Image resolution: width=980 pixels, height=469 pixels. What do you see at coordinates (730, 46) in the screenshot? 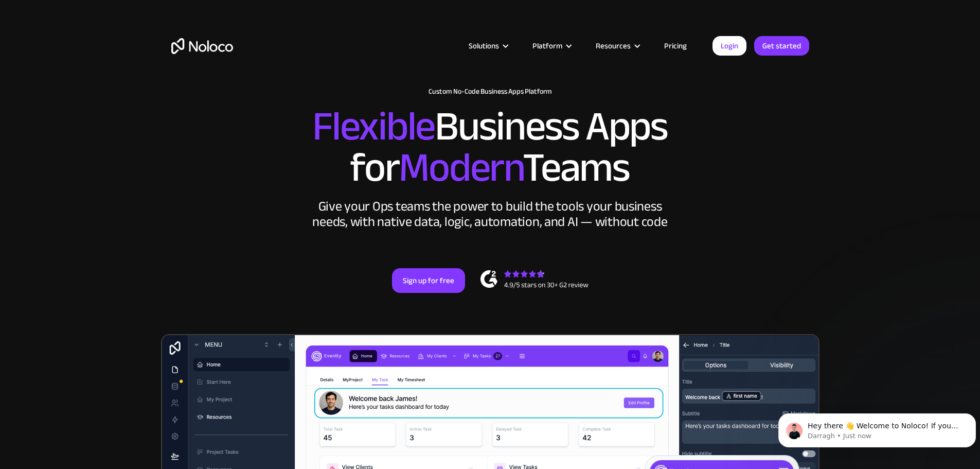
I see `a: Login` at bounding box center [730, 46].